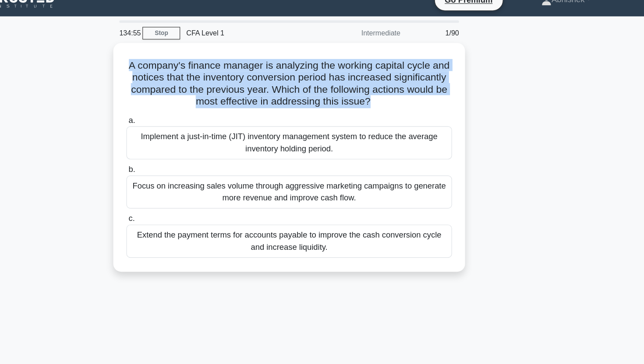  Describe the element at coordinates (185, 118) in the screenshot. I see `span: a.` at that location.